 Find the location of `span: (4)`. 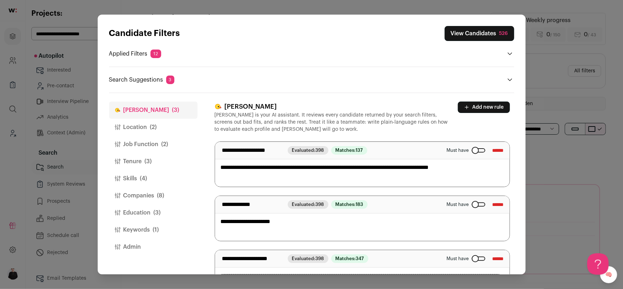

span: (4) is located at coordinates (144, 179).